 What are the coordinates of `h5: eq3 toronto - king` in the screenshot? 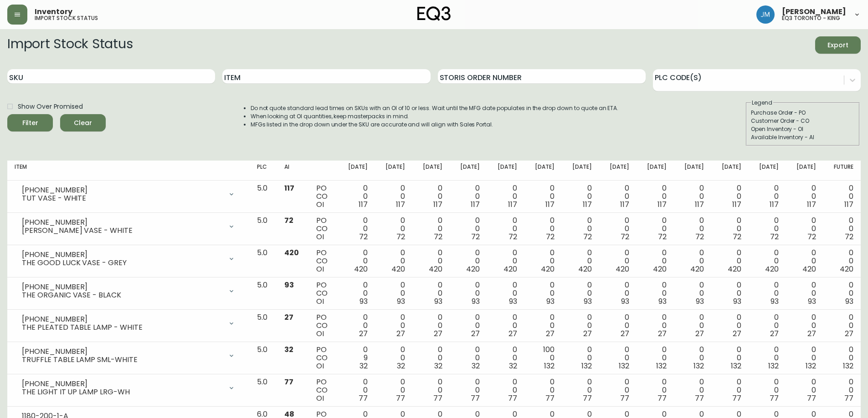 It's located at (810, 18).